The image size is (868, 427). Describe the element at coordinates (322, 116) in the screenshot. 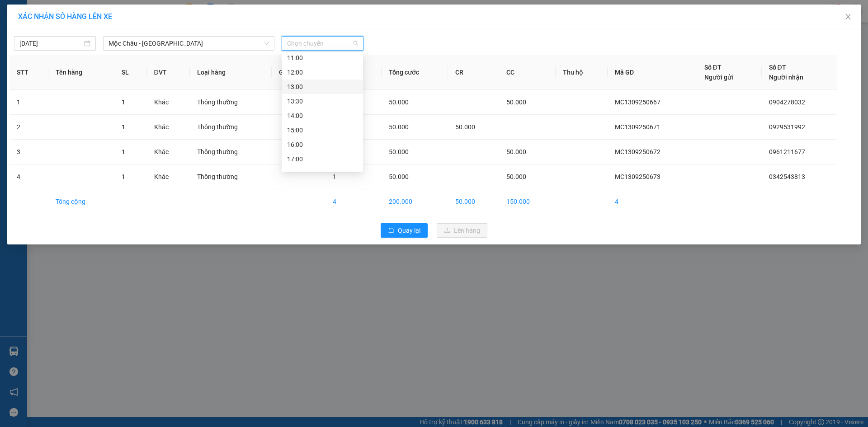

I see `div: 14:00` at that location.